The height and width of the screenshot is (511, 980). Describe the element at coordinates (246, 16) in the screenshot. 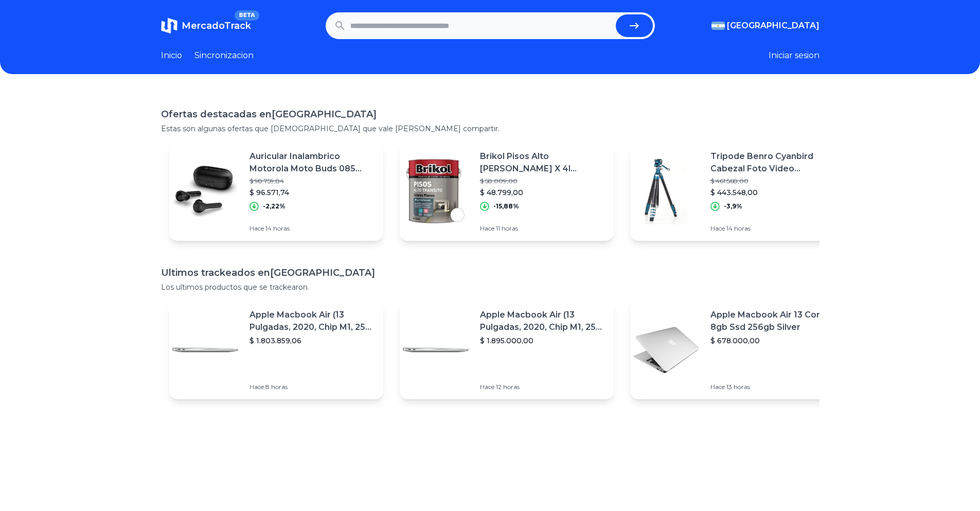

I see `span: BETA` at that location.